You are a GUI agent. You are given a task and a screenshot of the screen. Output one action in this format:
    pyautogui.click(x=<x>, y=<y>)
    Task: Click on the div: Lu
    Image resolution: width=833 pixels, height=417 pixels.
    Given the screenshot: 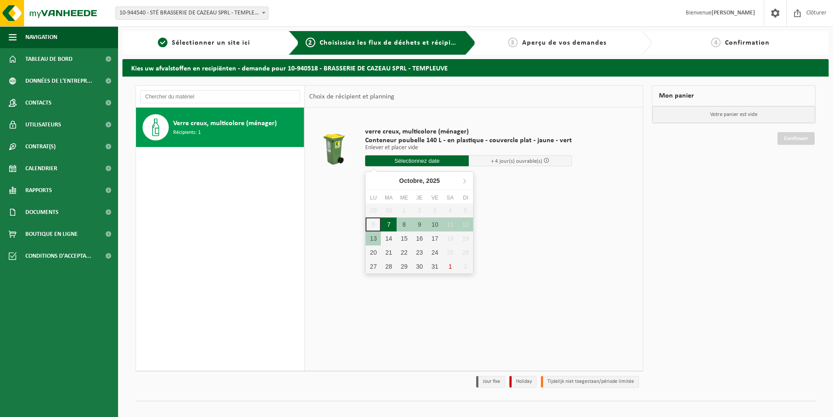 What is the action you would take?
    pyautogui.click(x=373, y=198)
    